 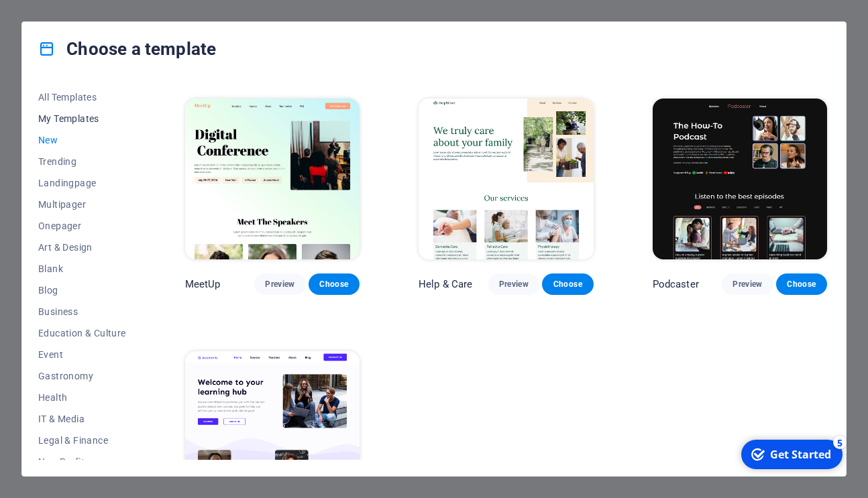 I want to click on button: Event, so click(x=82, y=355).